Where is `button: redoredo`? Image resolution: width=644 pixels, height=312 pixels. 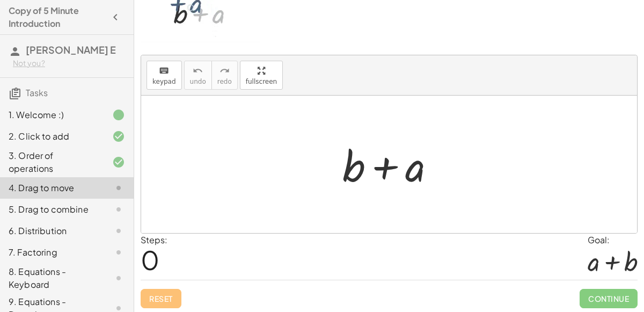
button: redoredo is located at coordinates (224, 75).